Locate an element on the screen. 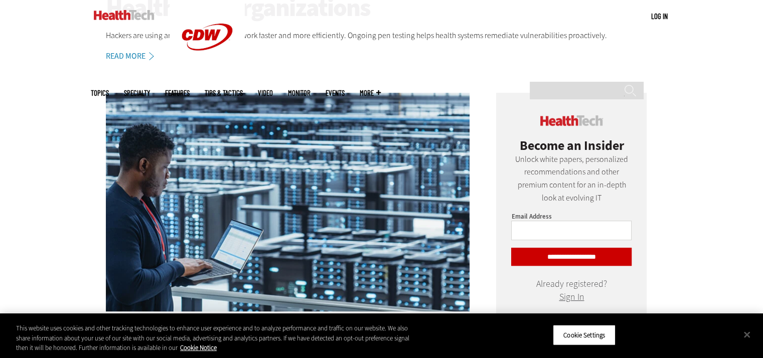 The width and height of the screenshot is (763, 358). a: Sign In is located at coordinates (571, 297).